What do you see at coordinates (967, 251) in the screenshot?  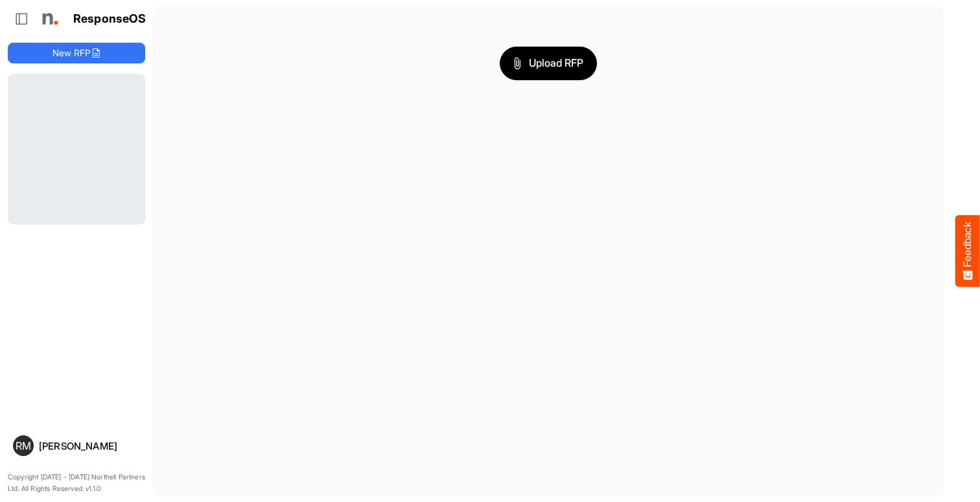 I see `button: Feedback` at bounding box center [967, 251].